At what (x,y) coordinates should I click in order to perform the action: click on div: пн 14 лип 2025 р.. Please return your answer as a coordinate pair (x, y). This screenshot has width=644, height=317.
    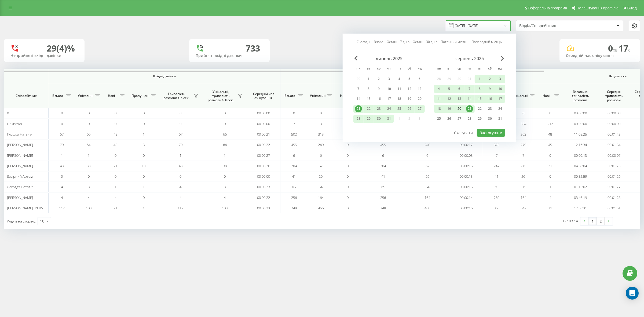
    Looking at the image, I should click on (358, 99).